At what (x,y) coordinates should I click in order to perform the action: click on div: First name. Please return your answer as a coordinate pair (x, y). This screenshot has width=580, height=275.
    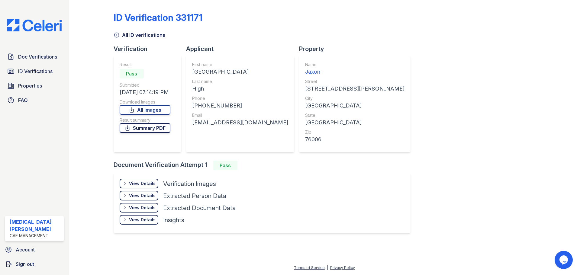
    Looking at the image, I should click on (240, 65).